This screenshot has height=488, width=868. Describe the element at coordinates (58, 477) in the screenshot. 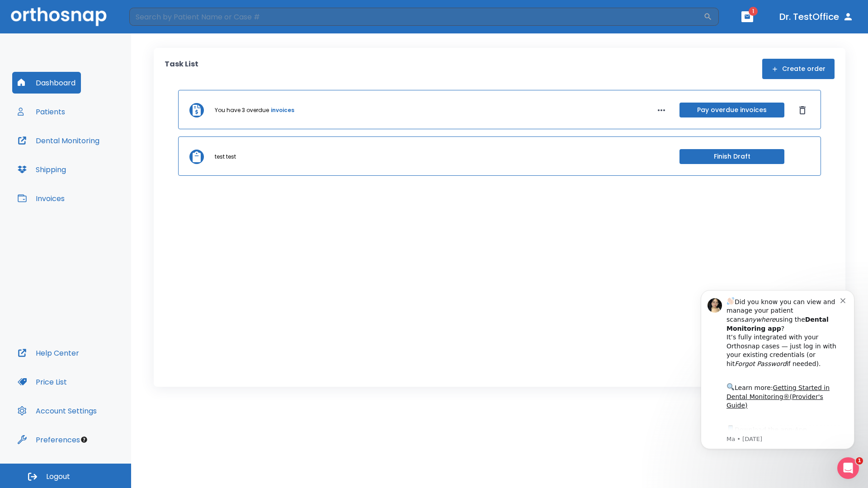

I see `span: Logout` at that location.